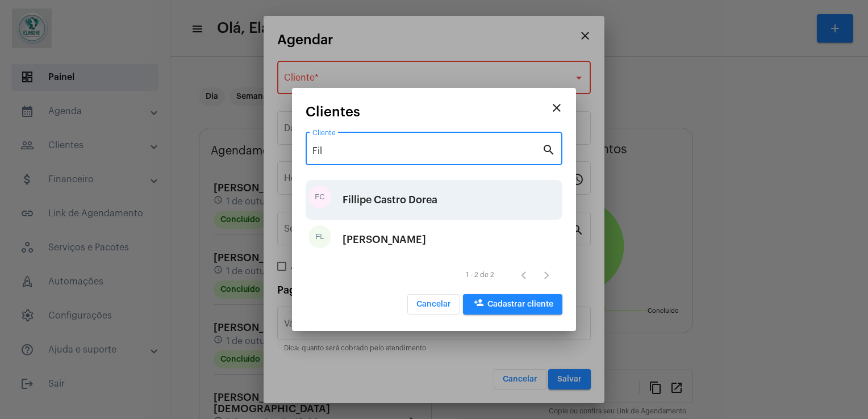  What do you see at coordinates (320, 197) in the screenshot?
I see `div: FC` at bounding box center [320, 197].